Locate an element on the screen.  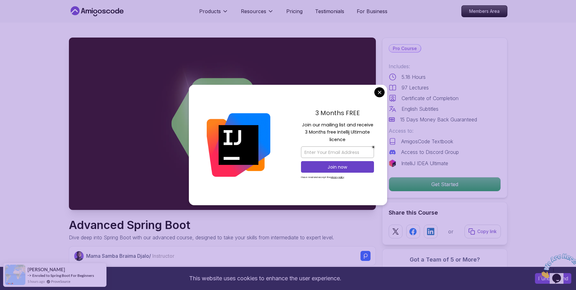
p: Resources is located at coordinates (253, 11).